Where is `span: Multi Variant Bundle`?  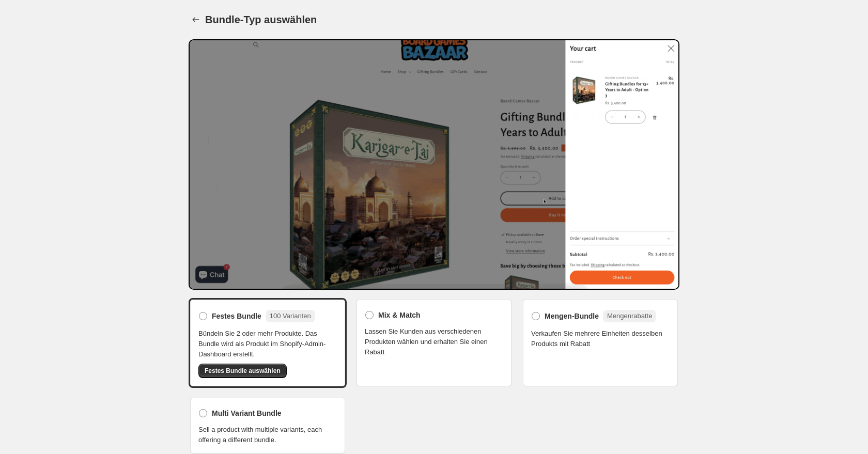
span: Multi Variant Bundle is located at coordinates (247, 413).